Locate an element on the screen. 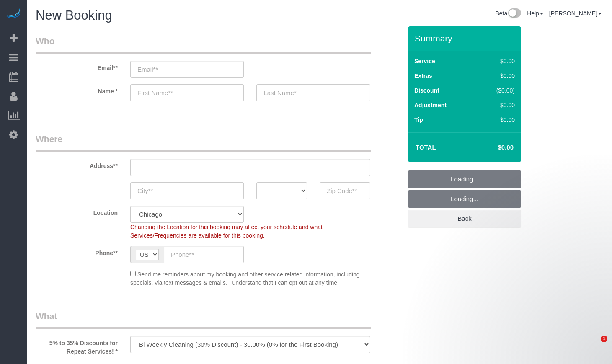 This screenshot has height=364, width=612. a: Help is located at coordinates (535, 14).